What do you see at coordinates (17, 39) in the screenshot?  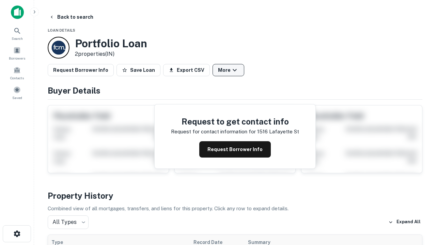 I see `span: Search` at bounding box center [17, 39].